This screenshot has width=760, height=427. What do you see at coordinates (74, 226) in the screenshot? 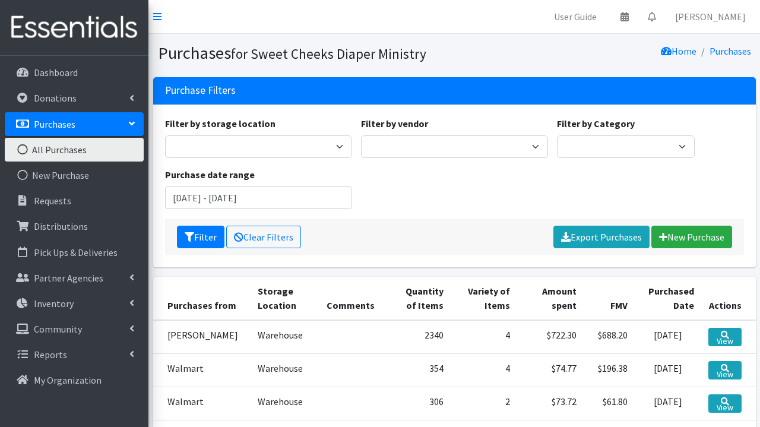
I see `a: Distributions` at bounding box center [74, 226].